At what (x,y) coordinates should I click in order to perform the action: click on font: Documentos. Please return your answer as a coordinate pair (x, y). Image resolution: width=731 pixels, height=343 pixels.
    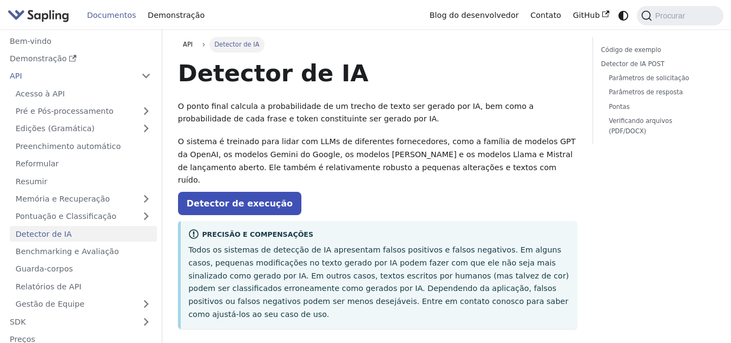
    Looking at the image, I should click on (111, 15).